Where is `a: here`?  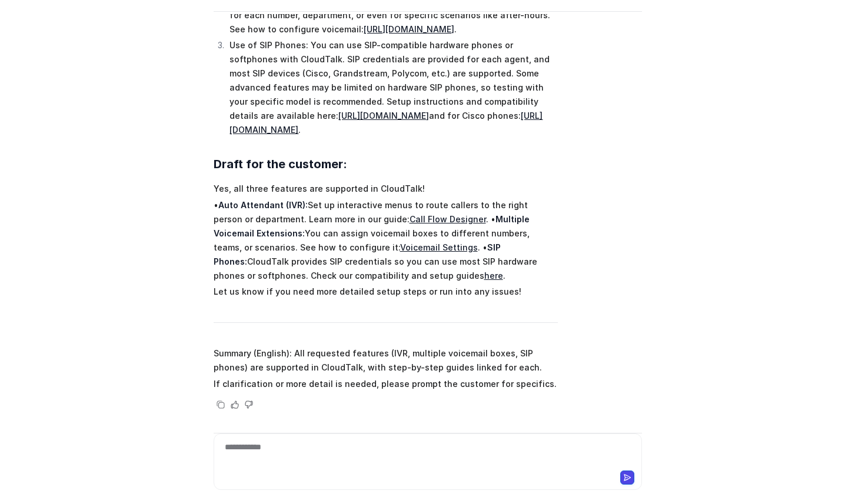
a: here is located at coordinates (493, 275).